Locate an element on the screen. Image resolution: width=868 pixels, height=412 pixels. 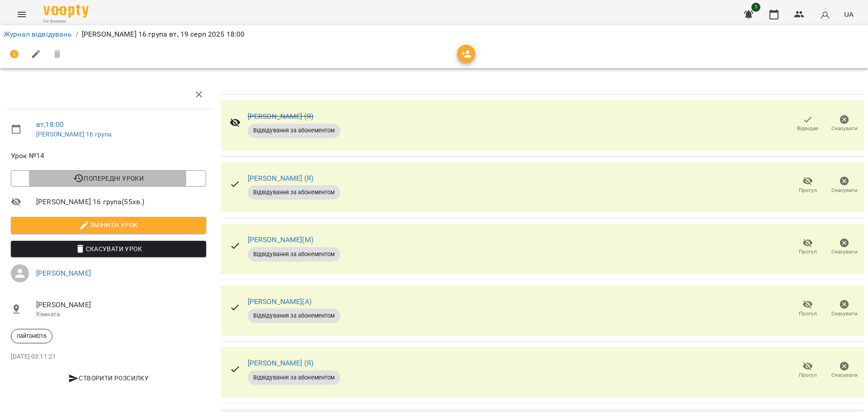
span: Відвідав is located at coordinates (807, 128).